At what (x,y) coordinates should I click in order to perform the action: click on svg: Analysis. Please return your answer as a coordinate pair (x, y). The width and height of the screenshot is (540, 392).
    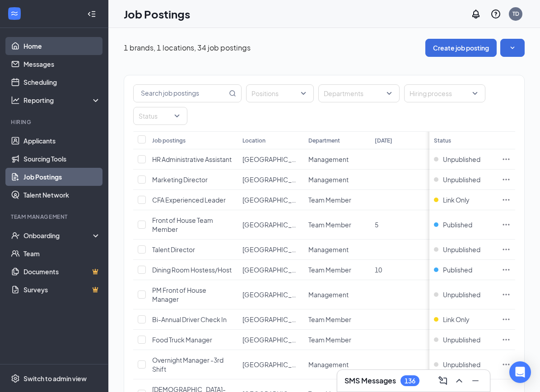
    Looking at the image, I should click on (15, 100).